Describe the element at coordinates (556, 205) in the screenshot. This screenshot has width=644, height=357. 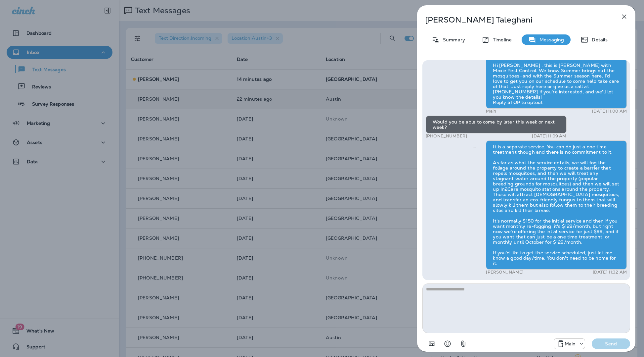
I see `div: It is a separate service. You can do just a one time treatment though and there is no commitment ...` at that location.